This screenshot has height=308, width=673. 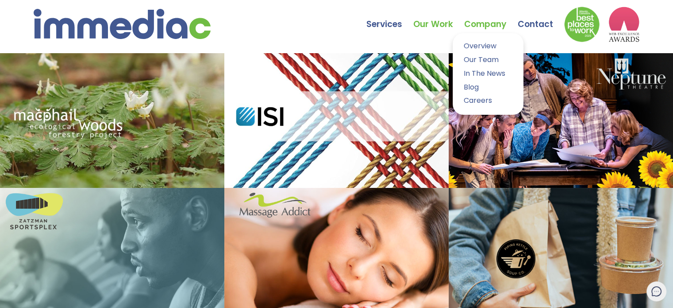 What do you see at coordinates (122, 24) in the screenshot?
I see `img: immediac` at bounding box center [122, 24].